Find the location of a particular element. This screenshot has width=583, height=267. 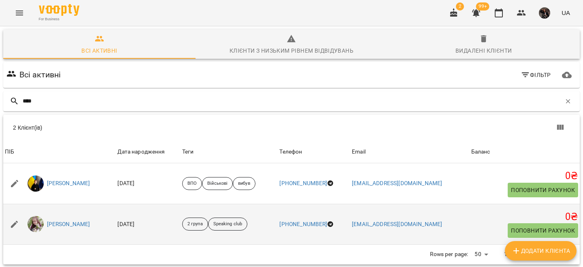

div: Email is located at coordinates (359, 152).